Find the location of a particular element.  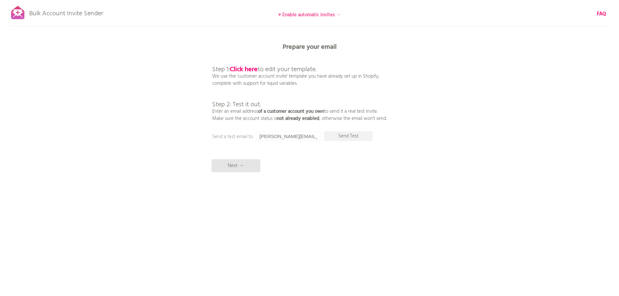

a: FAQ is located at coordinates (601, 14).